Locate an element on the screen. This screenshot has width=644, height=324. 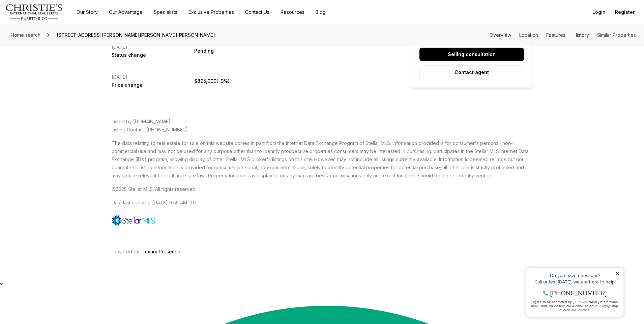
span: $895,000 (-9%) is located at coordinates (212, 81).